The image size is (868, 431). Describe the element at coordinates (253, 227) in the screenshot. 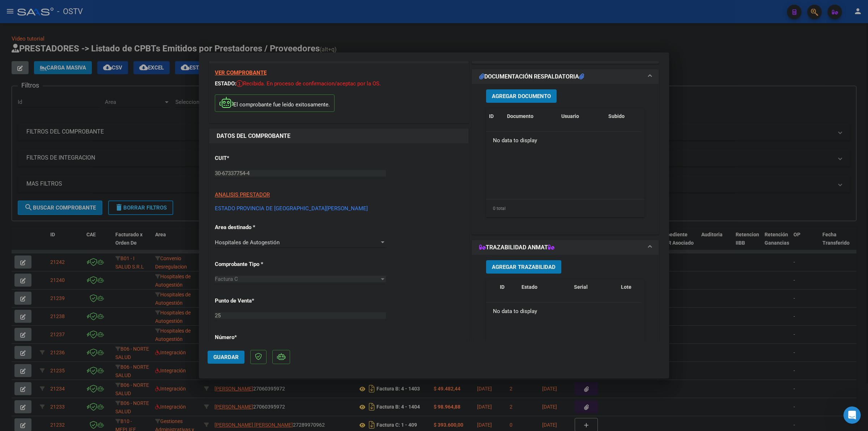

I see `p: Area destinado *` at that location.